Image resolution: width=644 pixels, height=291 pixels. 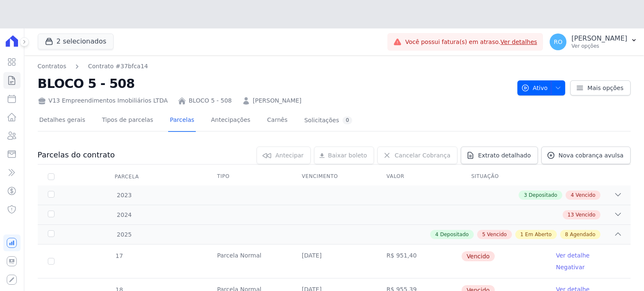 I want to click on a: Nova cobrança avulsa, so click(x=586, y=156).